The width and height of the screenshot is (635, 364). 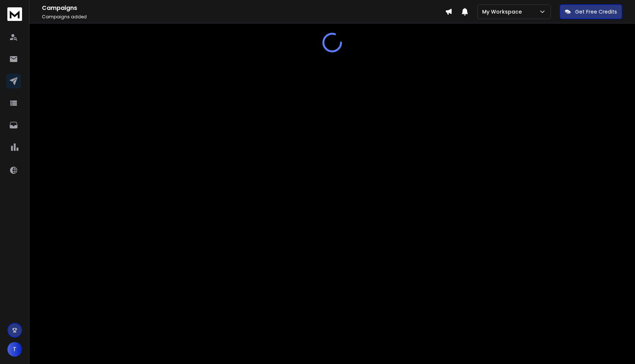 What do you see at coordinates (503, 12) in the screenshot?
I see `p: My Workspace` at bounding box center [503, 12].